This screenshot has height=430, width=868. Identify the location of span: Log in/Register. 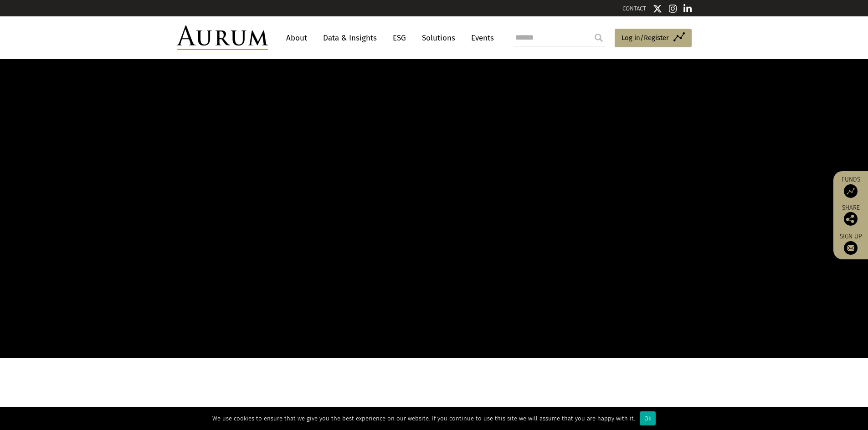
(645, 38).